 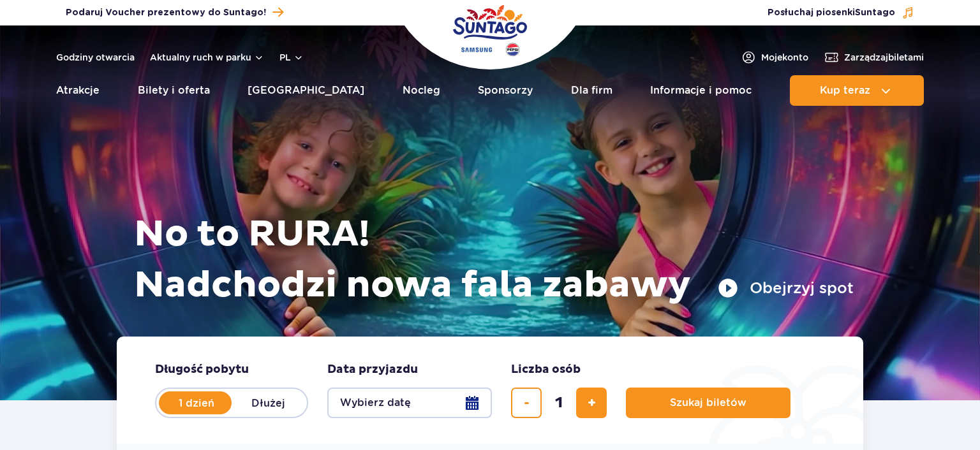 What do you see at coordinates (201, 370) in the screenshot?
I see `span: Długość pobytu` at bounding box center [201, 370].